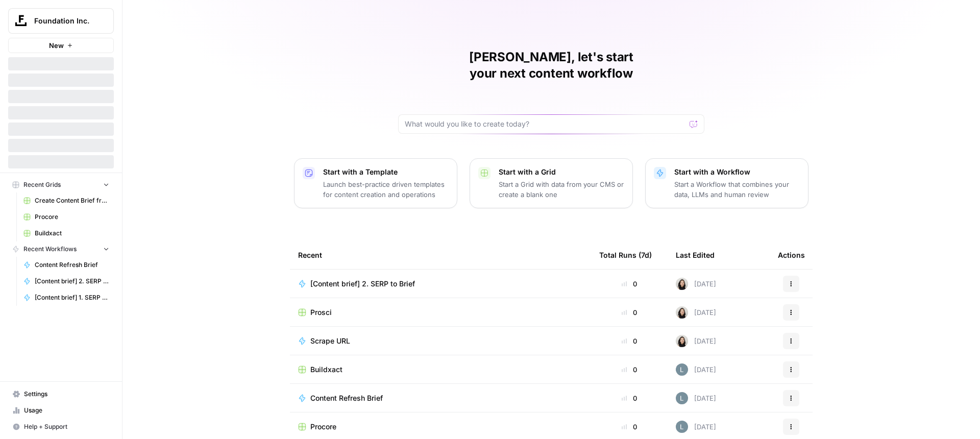 The image size is (980, 439). Describe the element at coordinates (321, 312) in the screenshot. I see `span: Prosci` at that location.